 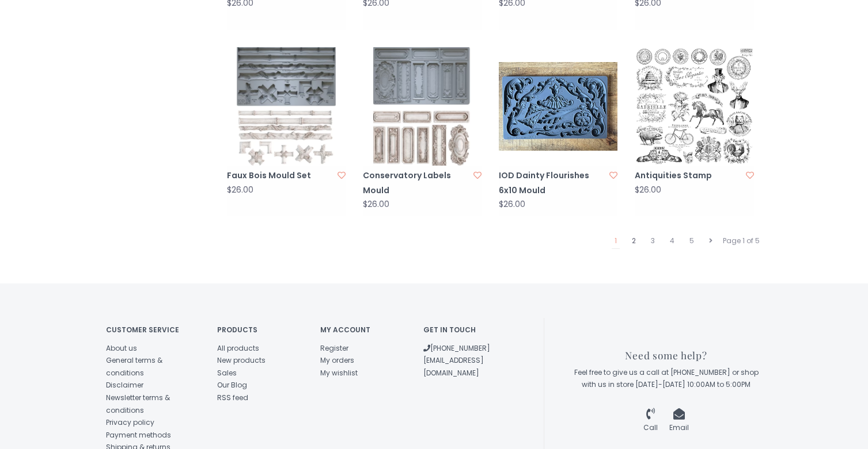 I want to click on a: My orders, so click(x=337, y=360).